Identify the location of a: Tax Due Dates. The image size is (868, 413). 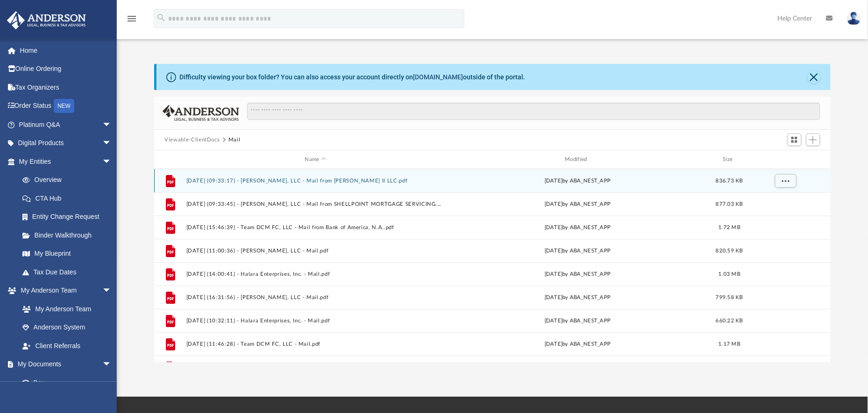
(69, 272).